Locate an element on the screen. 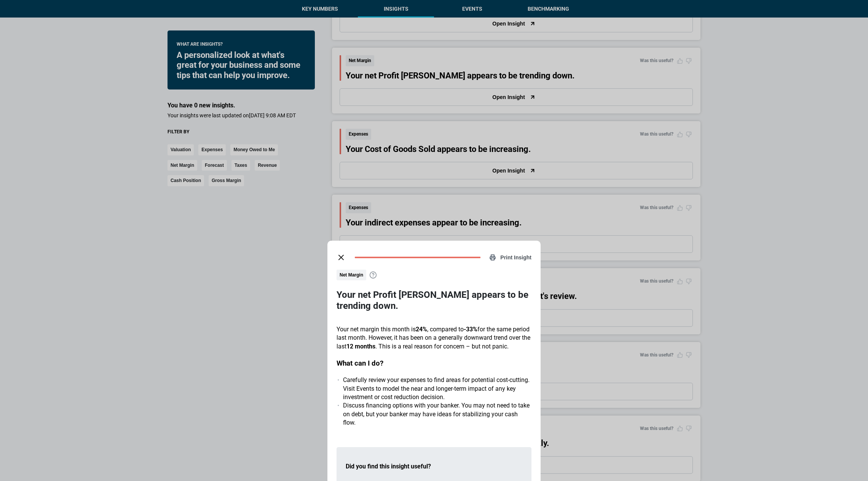 The width and height of the screenshot is (868, 481). strong: Did you find this insight useful? is located at coordinates (388, 466).